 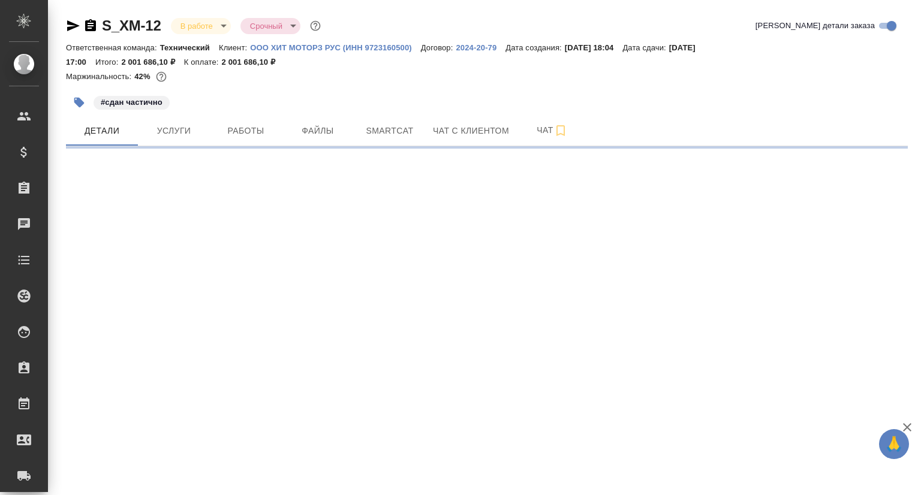 I want to click on a: S_XM-12, so click(x=131, y=25).